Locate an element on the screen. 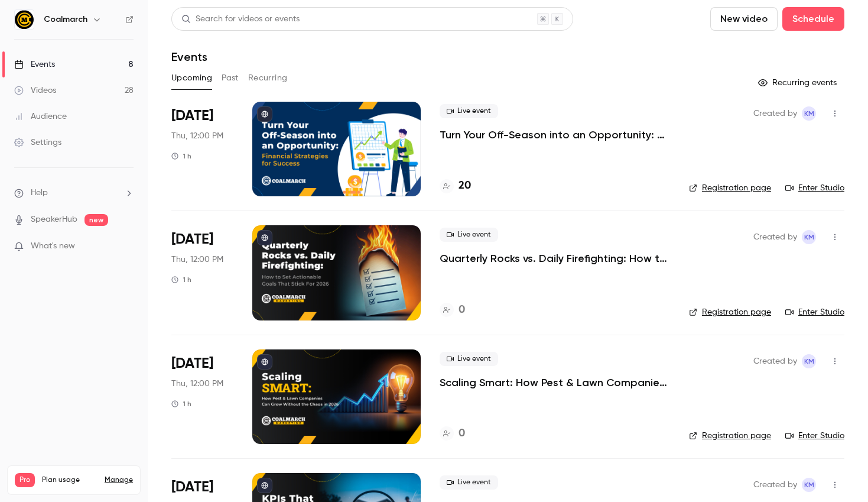 This screenshot has height=502, width=868. img: Coalmarch is located at coordinates (24, 19).